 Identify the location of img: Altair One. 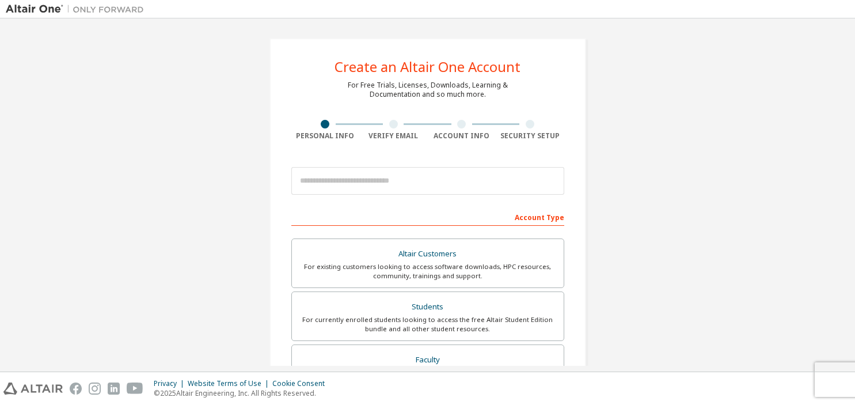
(78, 9).